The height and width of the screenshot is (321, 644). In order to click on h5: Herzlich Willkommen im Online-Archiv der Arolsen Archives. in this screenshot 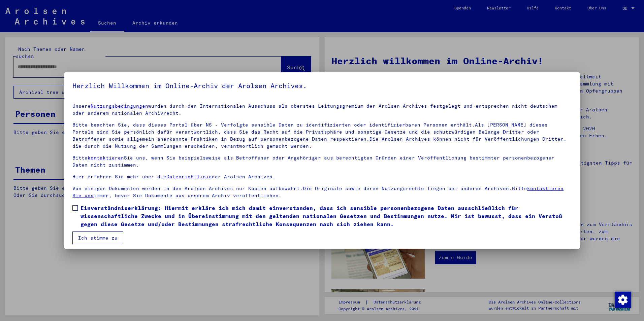, I will do `click(322, 86)`.